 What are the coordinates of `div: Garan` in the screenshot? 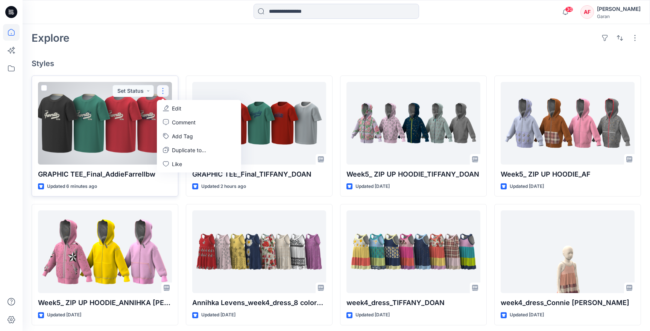 It's located at (619, 16).